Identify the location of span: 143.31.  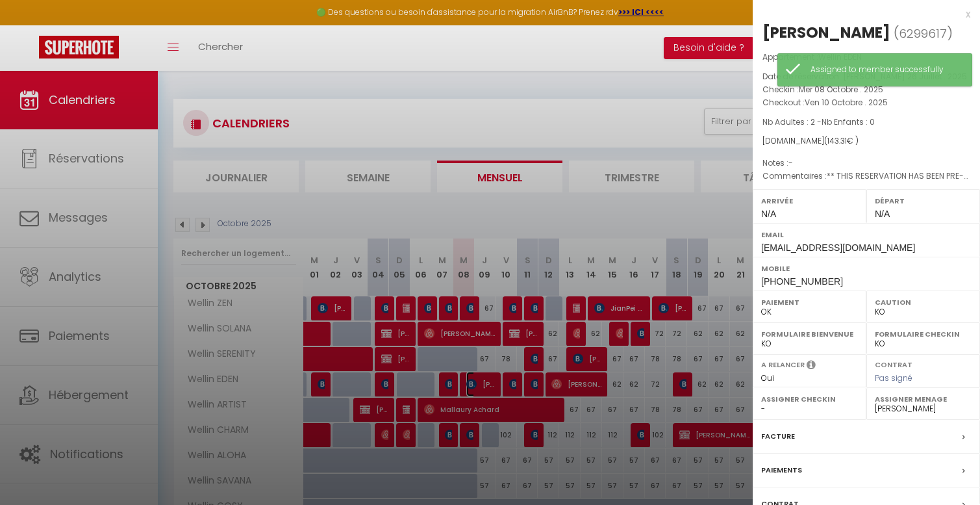
(837, 140).